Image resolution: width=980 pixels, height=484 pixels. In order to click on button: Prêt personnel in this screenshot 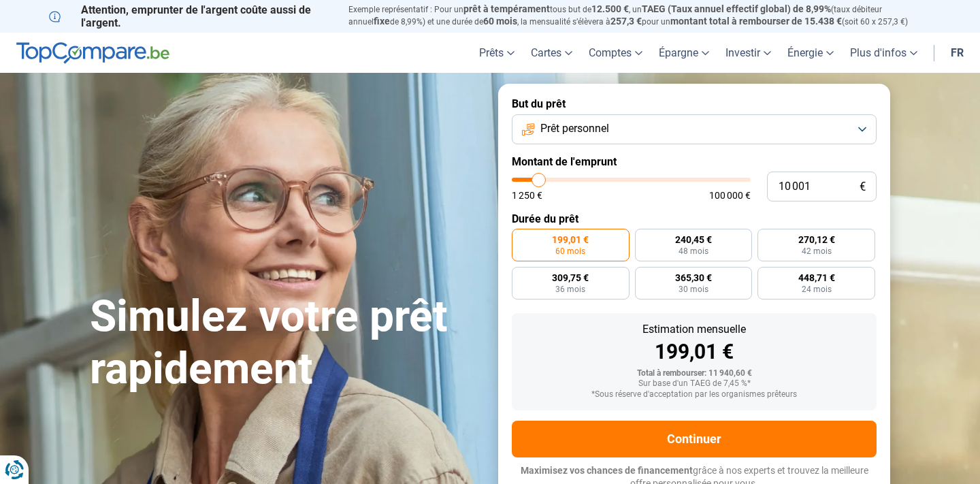, I will do `click(694, 130)`.